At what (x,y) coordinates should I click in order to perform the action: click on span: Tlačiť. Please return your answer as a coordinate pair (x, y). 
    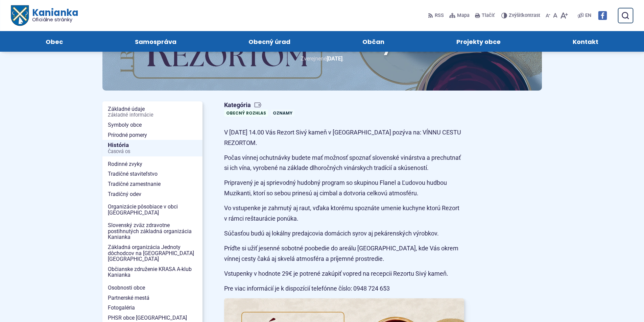
    Looking at the image, I should click on (488, 15).